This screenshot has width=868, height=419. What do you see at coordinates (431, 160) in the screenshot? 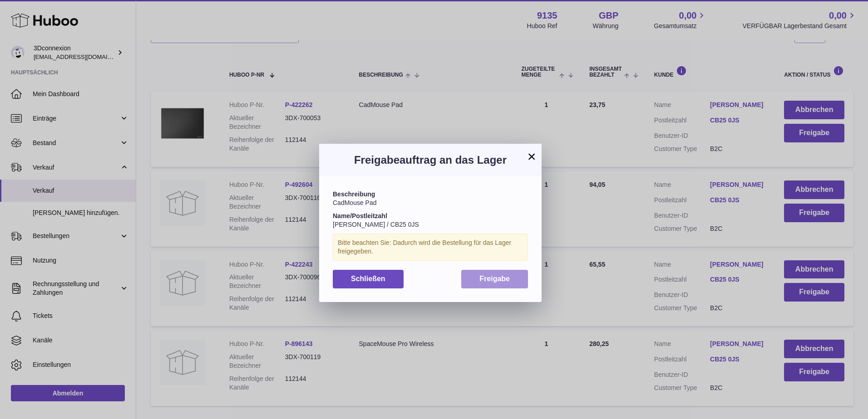
I see `h3: Freigabeauftrag an das Lager` at bounding box center [431, 160].